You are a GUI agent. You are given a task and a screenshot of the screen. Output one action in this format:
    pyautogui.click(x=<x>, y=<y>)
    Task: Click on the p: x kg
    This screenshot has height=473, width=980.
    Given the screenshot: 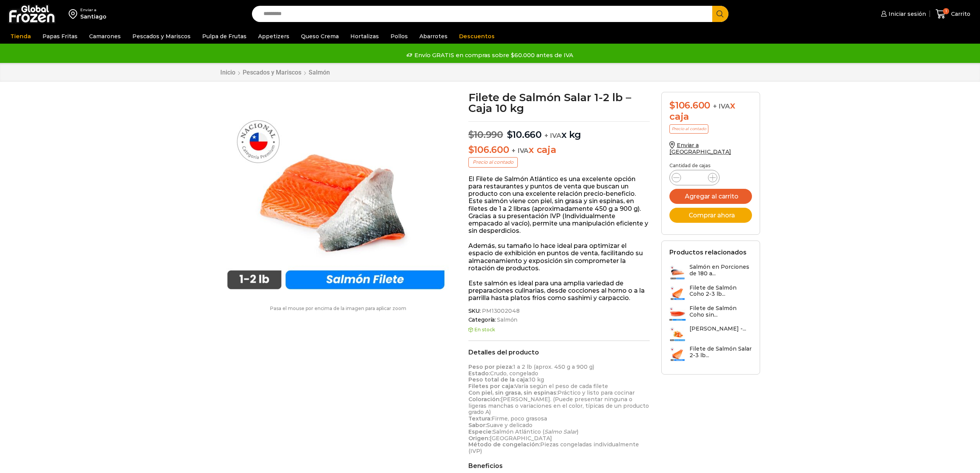 What is the action you would take?
    pyautogui.click(x=559, y=131)
    